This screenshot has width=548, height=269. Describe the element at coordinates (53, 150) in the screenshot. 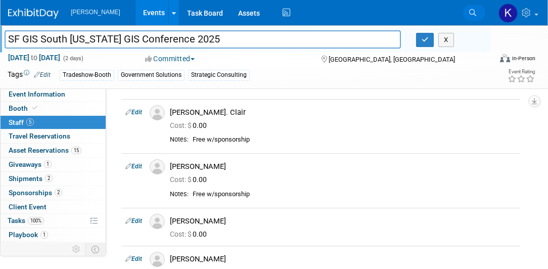

I see `a: Asset Reservations15` at that location.